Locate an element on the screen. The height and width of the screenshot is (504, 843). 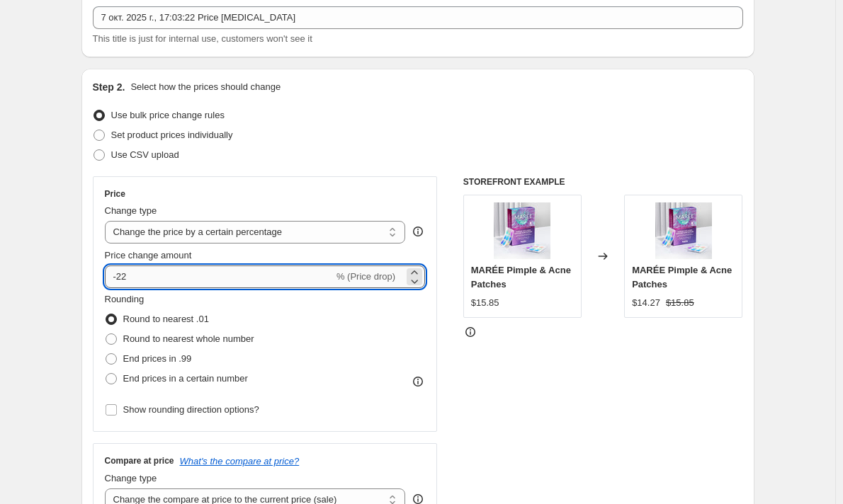
input: 30% off holiday sale is located at coordinates (418, 18).